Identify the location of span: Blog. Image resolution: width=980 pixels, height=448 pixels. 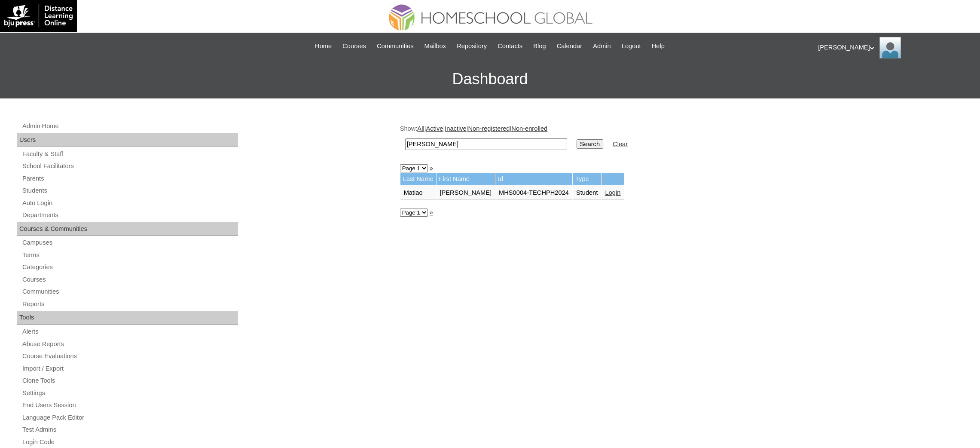
(539, 46).